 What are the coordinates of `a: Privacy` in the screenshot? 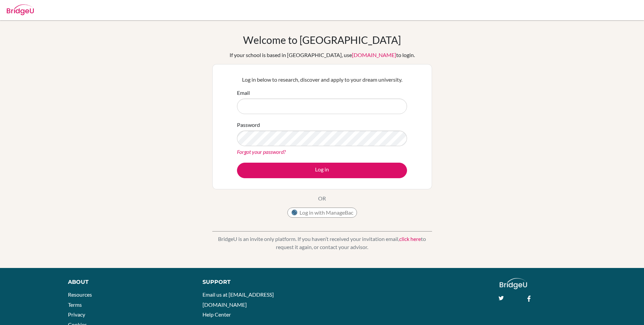 It's located at (77, 315).